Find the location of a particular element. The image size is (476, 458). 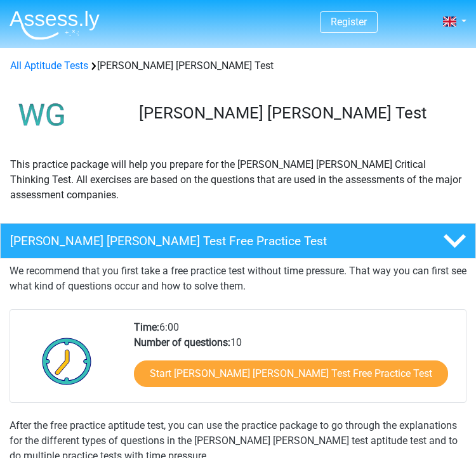

a: Register is located at coordinates (348, 22).